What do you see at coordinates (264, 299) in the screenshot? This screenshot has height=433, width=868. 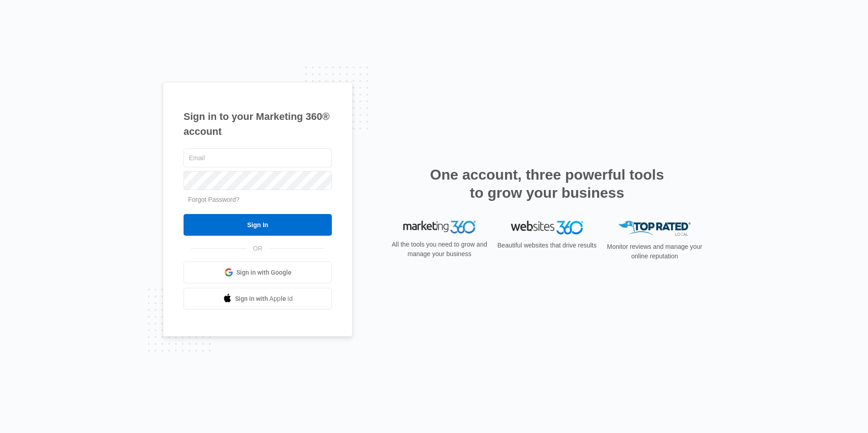 I see `span: Sign in with Apple Id` at bounding box center [264, 299].